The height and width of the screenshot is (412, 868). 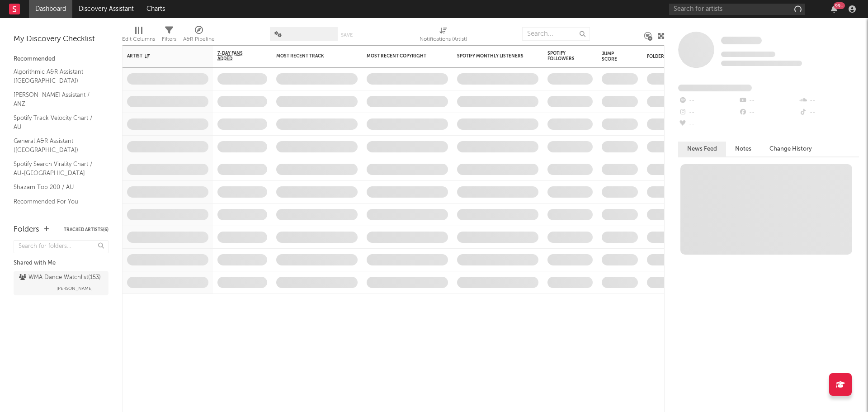 I want to click on button: Tracked Artists(6), so click(x=86, y=230).